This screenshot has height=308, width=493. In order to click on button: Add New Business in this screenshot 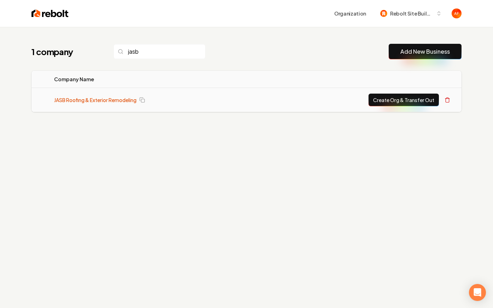, I will do `click(425, 52)`.